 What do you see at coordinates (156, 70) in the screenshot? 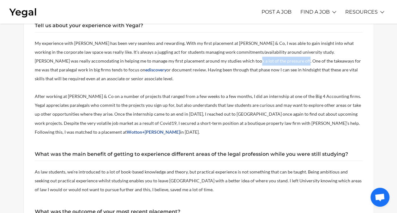
I see `a: ediscovery` at bounding box center [156, 70].